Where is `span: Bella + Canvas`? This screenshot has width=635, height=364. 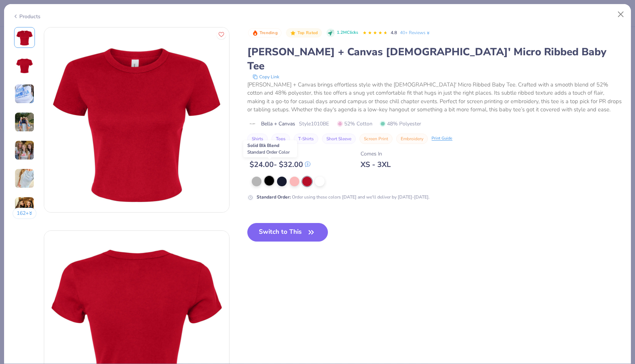 span: Bella + Canvas is located at coordinates (278, 123).